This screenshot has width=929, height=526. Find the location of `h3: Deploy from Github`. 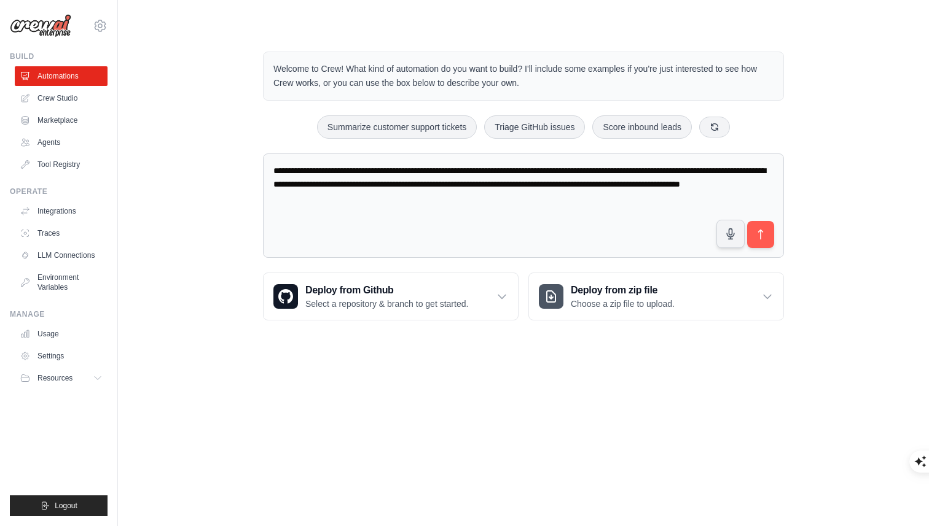

h3: Deploy from Github is located at coordinates (386, 291).